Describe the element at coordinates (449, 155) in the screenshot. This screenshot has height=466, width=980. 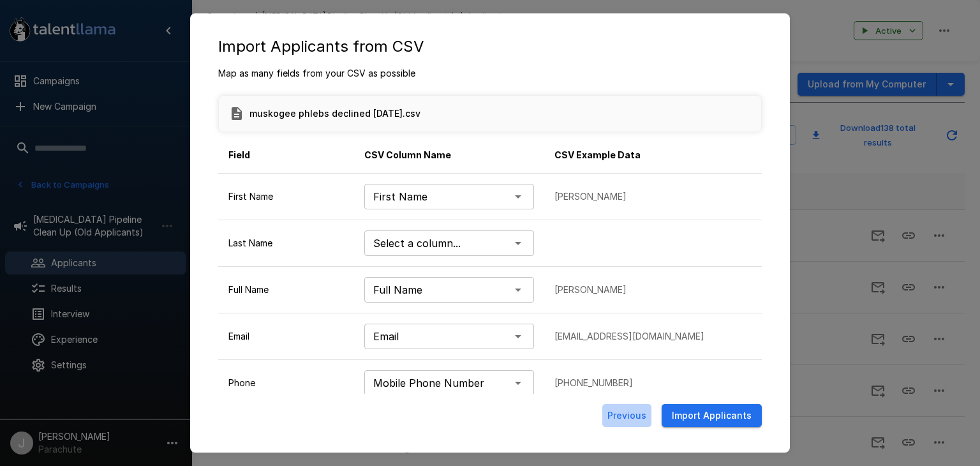
I see `th: CSV Column Name` at that location.